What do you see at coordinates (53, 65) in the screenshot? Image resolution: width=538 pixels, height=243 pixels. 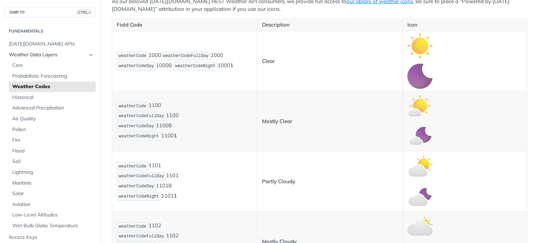 I see `span: Core` at bounding box center [53, 65].